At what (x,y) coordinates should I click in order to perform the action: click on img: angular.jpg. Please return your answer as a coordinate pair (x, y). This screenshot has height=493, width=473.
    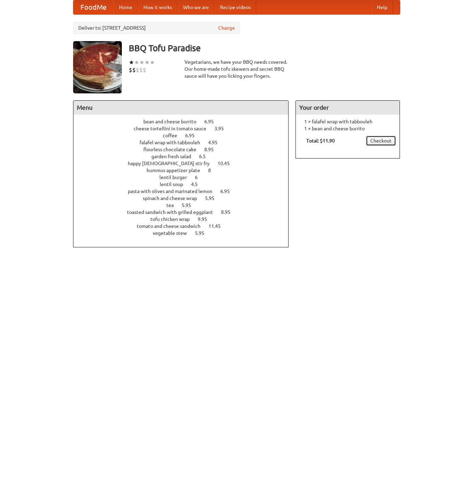
    Looking at the image, I should click on (98, 67).